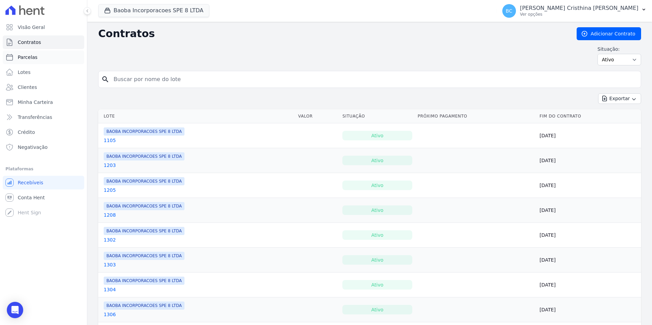 This screenshot has height=325, width=652. What do you see at coordinates (110, 215) in the screenshot?
I see `a: 1208` at bounding box center [110, 215].